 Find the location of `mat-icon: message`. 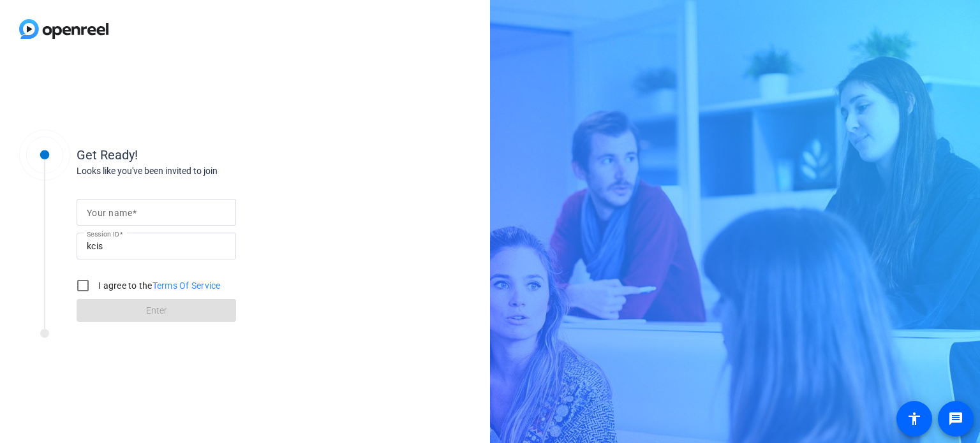

mat-icon: message is located at coordinates (956, 419).